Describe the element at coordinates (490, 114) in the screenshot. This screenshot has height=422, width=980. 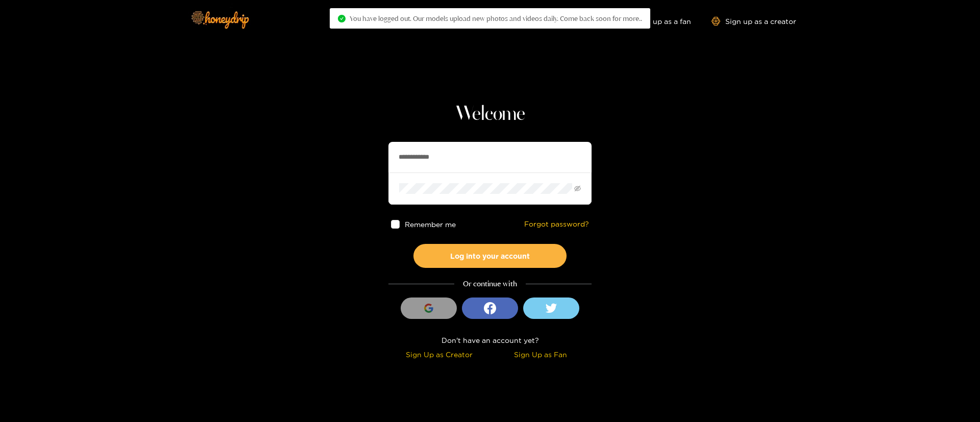
I see `h1: Welcome` at that location.